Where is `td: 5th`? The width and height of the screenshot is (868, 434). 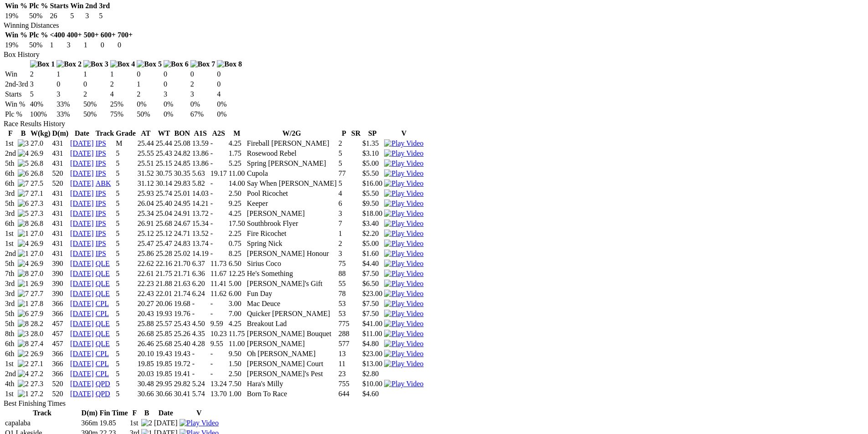
td: 5th is located at coordinates (10, 163).